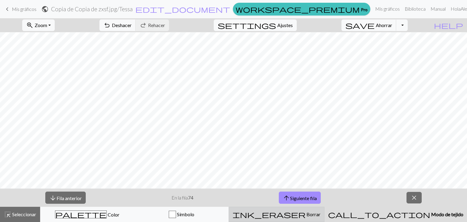 This screenshot has height=222, width=467. Describe the element at coordinates (455, 9) in the screenshot. I see `font: Hola` at that location.